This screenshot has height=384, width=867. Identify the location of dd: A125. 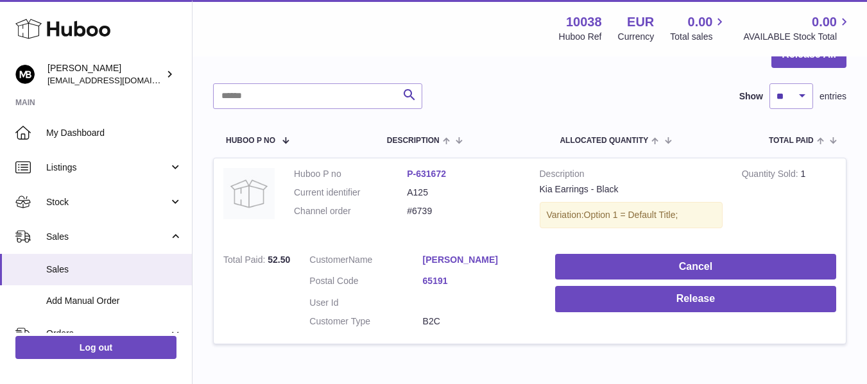
(463, 193).